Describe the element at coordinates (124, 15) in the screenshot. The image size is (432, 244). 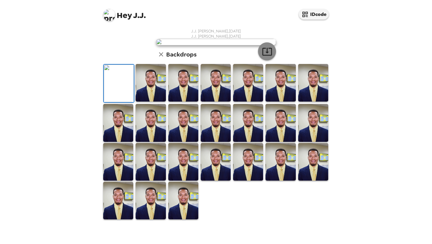
I see `span: Hey` at that location.